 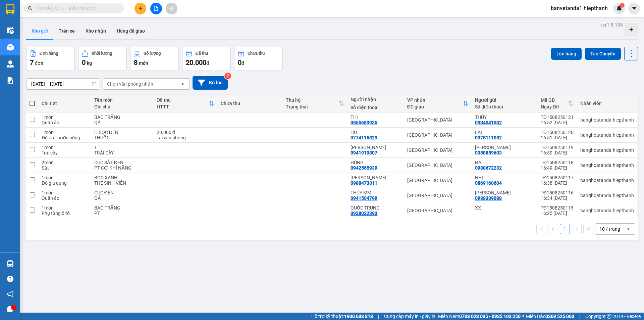 I want to click on div: Chọn văn phòng nhận, so click(x=130, y=84).